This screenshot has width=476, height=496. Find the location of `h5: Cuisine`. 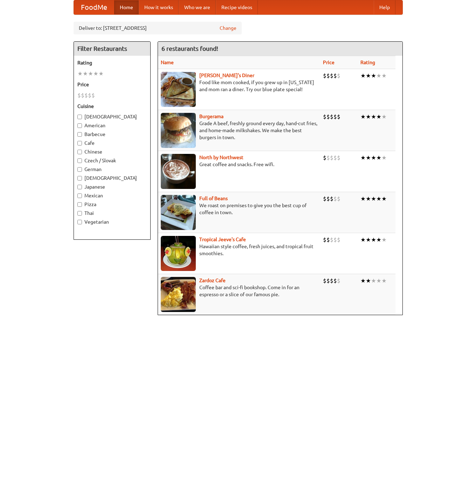

h5: Cuisine is located at coordinates (112, 106).